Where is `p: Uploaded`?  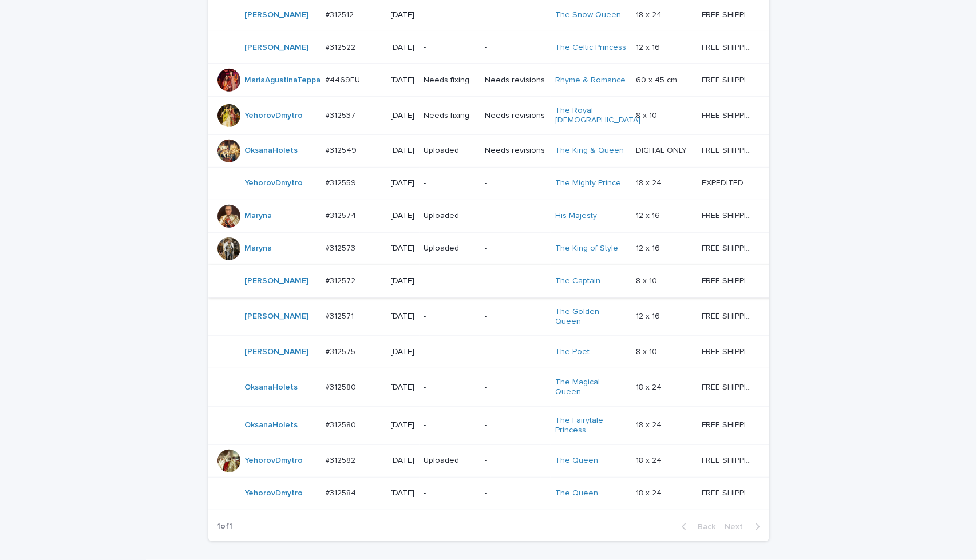
p: Uploaded is located at coordinates (450, 249).